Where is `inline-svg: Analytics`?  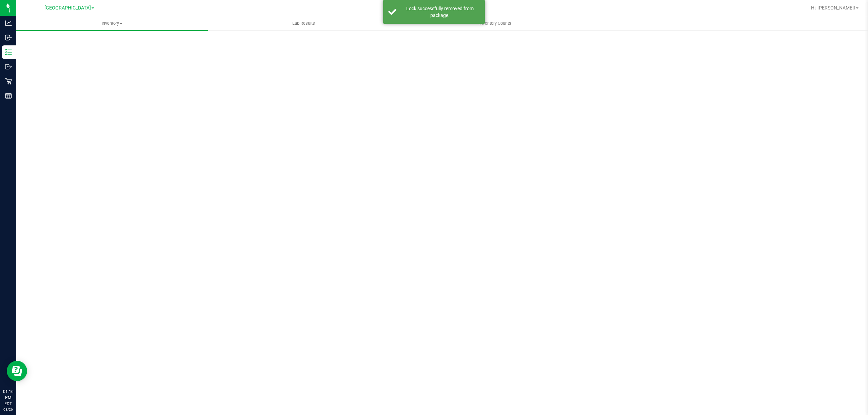
inline-svg: Analytics is located at coordinates (8, 23).